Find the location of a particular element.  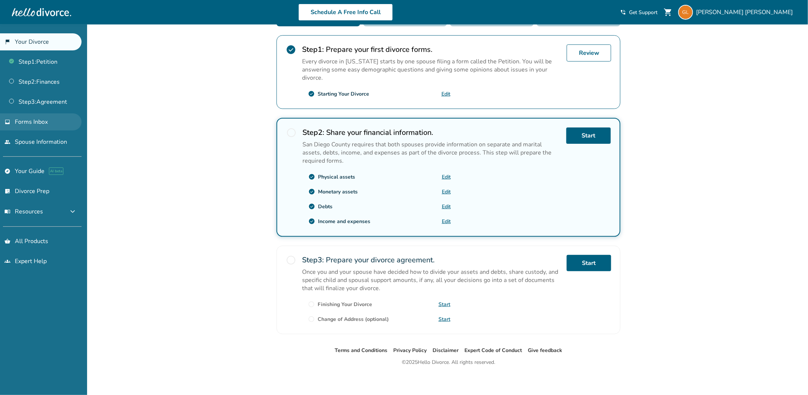

div: Income and expenses is located at coordinates (344, 221).